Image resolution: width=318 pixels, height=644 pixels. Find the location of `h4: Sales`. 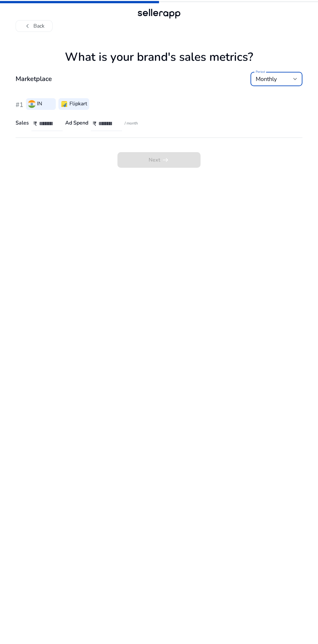

h4: Sales is located at coordinates (22, 123).